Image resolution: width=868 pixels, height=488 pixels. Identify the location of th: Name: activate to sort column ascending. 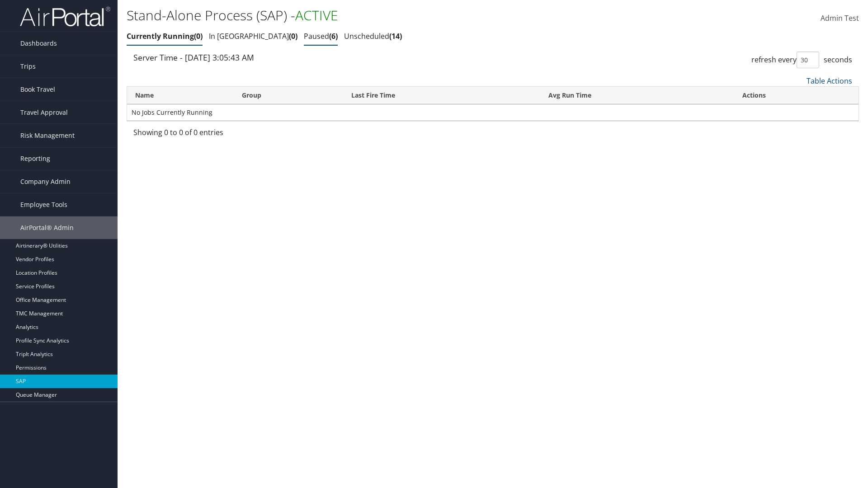
(181, 95).